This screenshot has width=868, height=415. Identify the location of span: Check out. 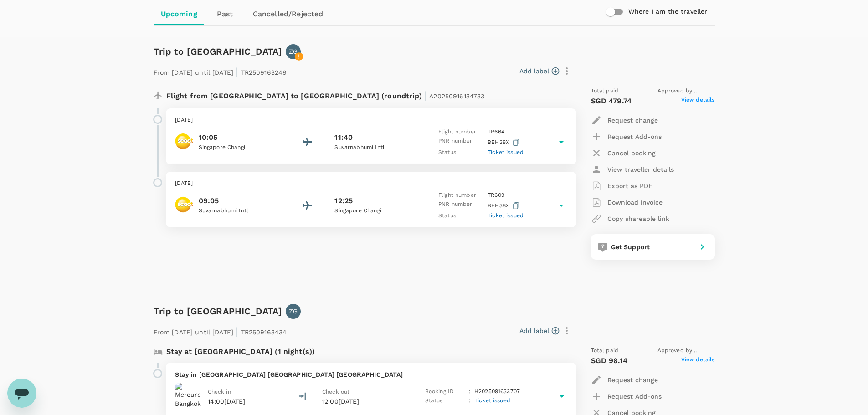
(336, 392).